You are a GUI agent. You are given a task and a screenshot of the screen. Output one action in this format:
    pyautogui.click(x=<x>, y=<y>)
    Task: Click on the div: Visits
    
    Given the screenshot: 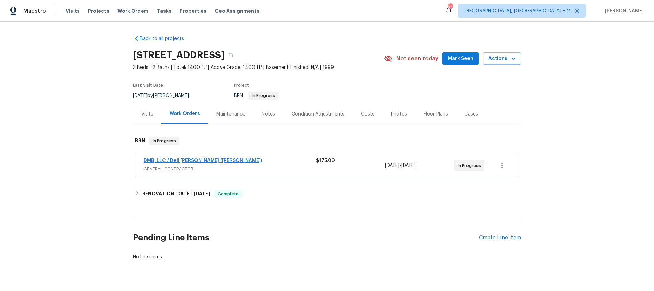 What is the action you would take?
    pyautogui.click(x=147, y=114)
    